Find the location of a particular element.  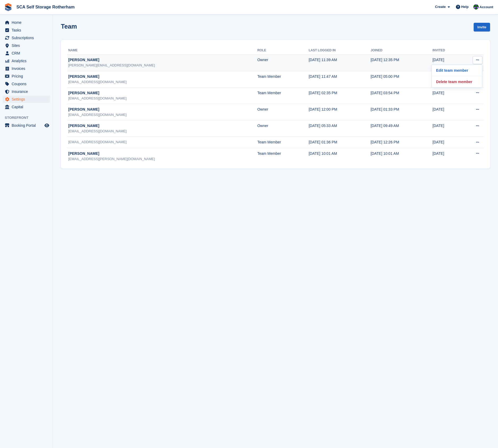

img: Ross Chapman is located at coordinates (476, 7).